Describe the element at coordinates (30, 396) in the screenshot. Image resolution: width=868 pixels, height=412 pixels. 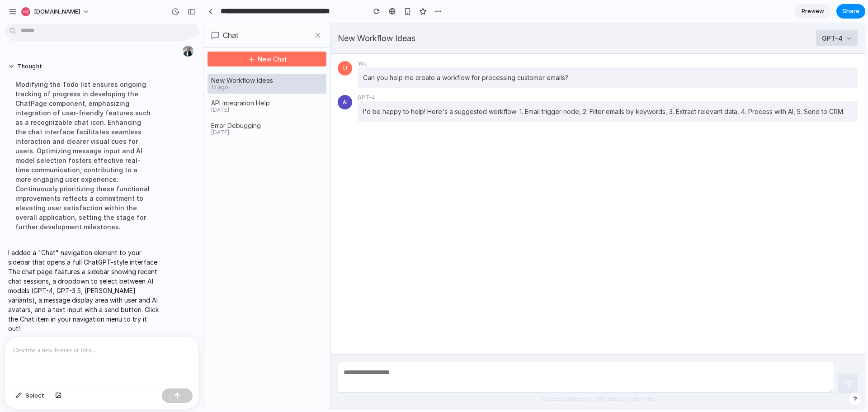
I see `button: Select` at that location.